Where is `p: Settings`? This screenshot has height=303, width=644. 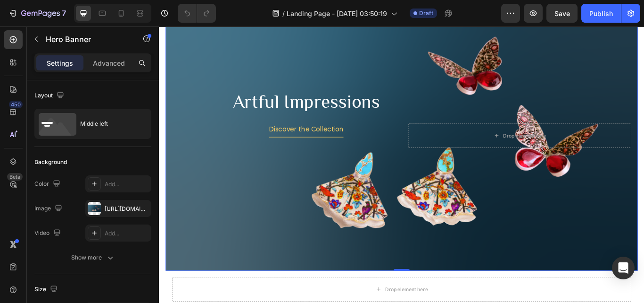 p: Settings is located at coordinates (59, 63).